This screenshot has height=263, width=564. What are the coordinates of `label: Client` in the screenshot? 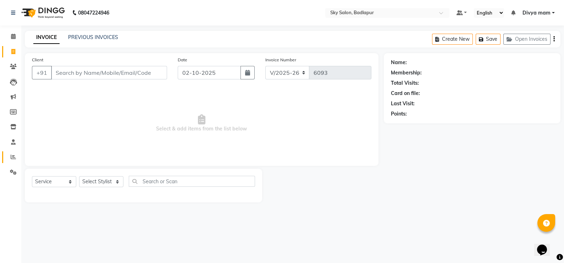 It's located at (38, 60).